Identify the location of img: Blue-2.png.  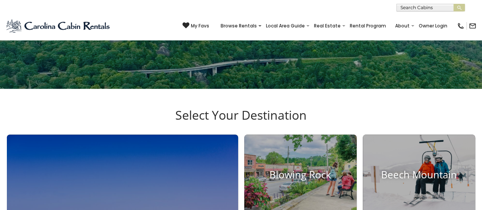
(58, 26).